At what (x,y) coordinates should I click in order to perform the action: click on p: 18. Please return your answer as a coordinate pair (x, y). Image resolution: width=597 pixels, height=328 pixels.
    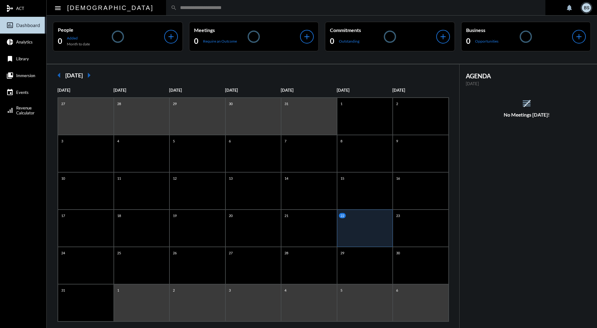
    Looking at the image, I should click on (119, 216).